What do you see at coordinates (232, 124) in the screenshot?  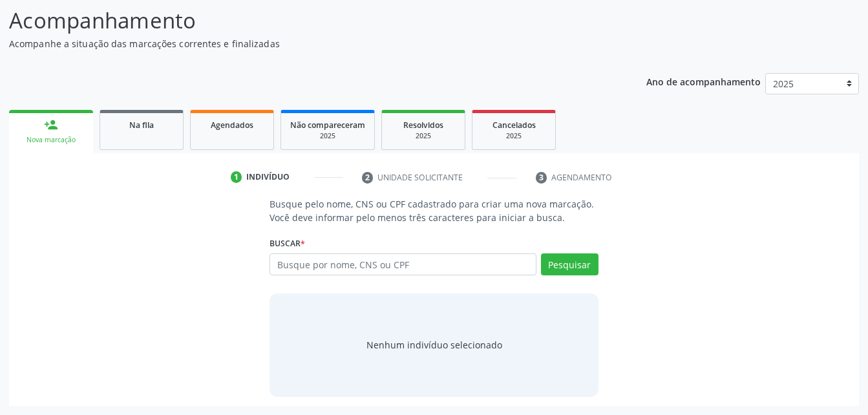 I see `span: Agendados` at bounding box center [232, 124].